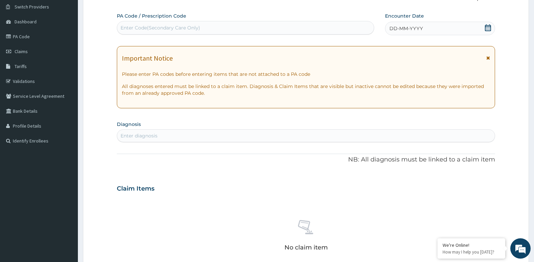  Describe the element at coordinates (20, 42) in the screenshot. I see `img: d_794563401_company_1708531726252_794563401` at that location.